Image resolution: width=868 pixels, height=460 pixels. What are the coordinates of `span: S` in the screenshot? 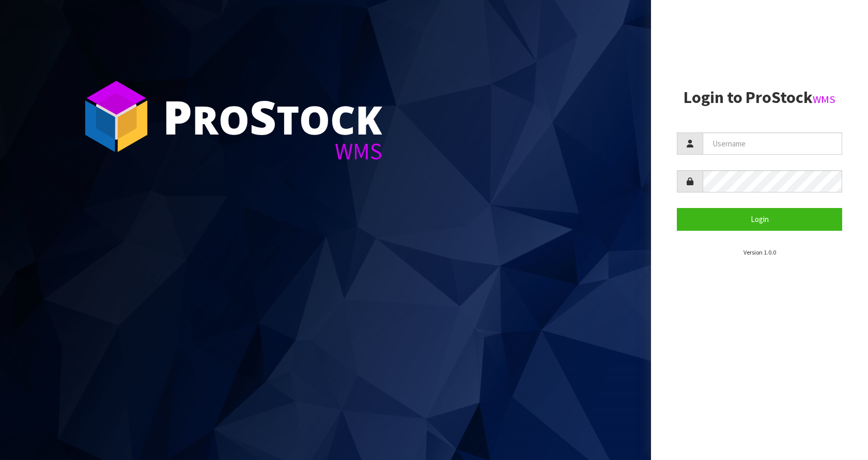 It's located at (263, 116).